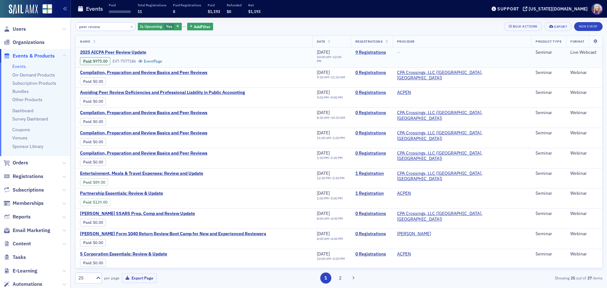  Describe the element at coordinates (19, 257) in the screenshot. I see `span: Tasks` at that location.